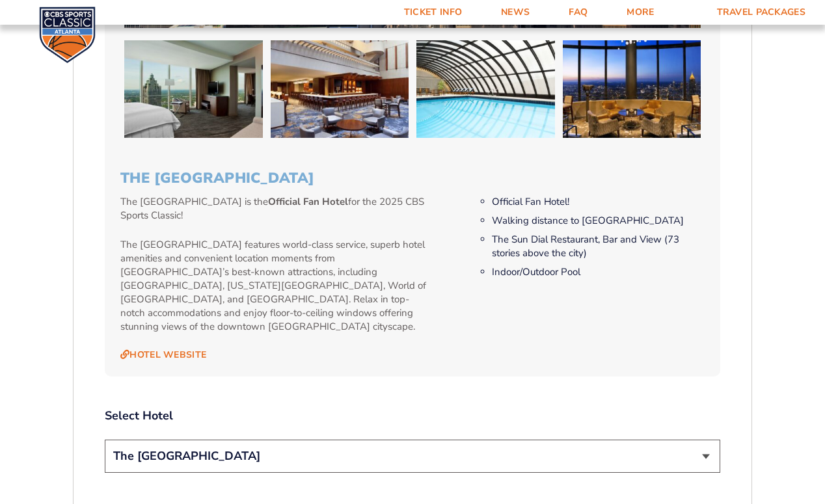  I want to click on li: The Sun Dial Restaurant, Bar and View (73 stories above the city), so click(597, 247).